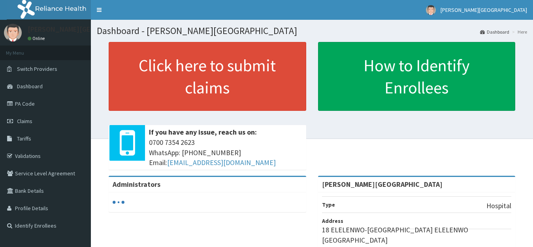 The width and height of the screenshot is (533, 247). What do you see at coordinates (333, 221) in the screenshot?
I see `b: Address` at bounding box center [333, 221].